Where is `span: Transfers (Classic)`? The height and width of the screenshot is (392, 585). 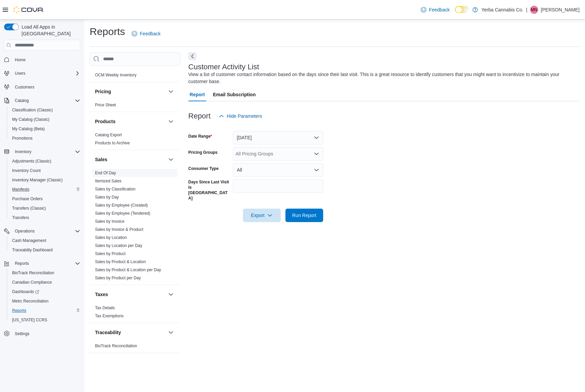
span: Transfers (Classic) is located at coordinates (45, 208).